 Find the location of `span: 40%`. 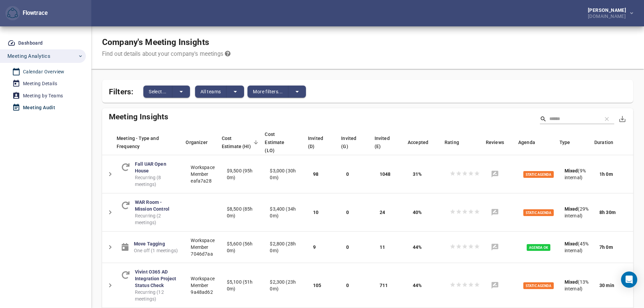

span: 40% is located at coordinates (417, 212).